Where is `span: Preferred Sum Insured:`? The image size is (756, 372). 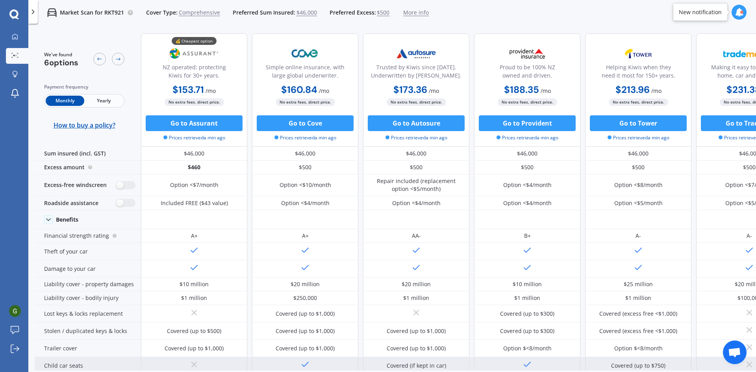
span: Preferred Sum Insured: is located at coordinates (264, 13).